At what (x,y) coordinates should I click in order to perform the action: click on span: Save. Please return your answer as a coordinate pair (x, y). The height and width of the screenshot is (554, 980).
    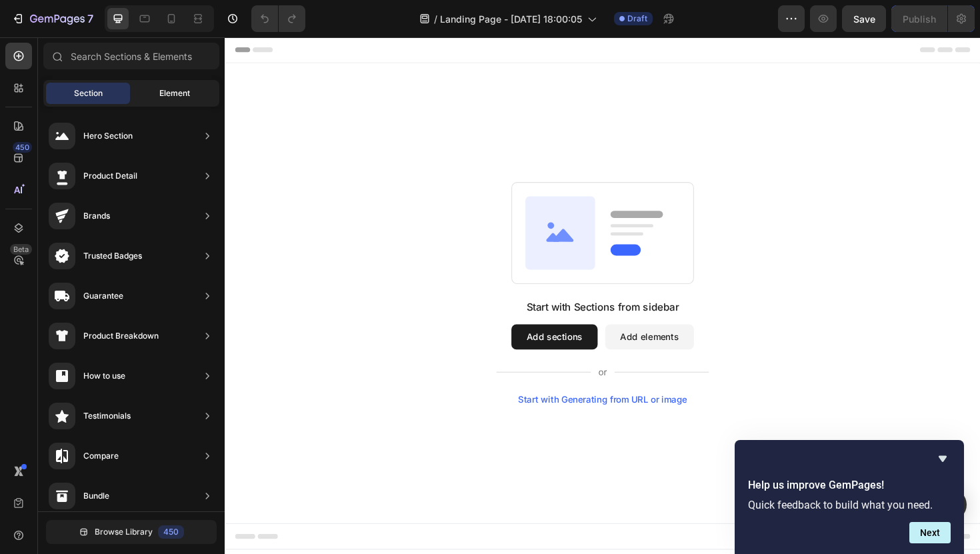
    Looking at the image, I should click on (864, 19).